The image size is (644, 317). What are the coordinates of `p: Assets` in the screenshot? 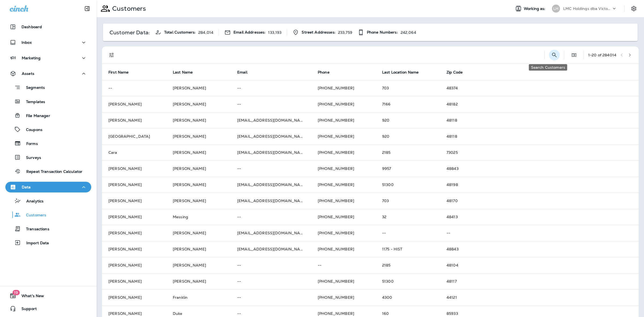 It's located at (28, 73).